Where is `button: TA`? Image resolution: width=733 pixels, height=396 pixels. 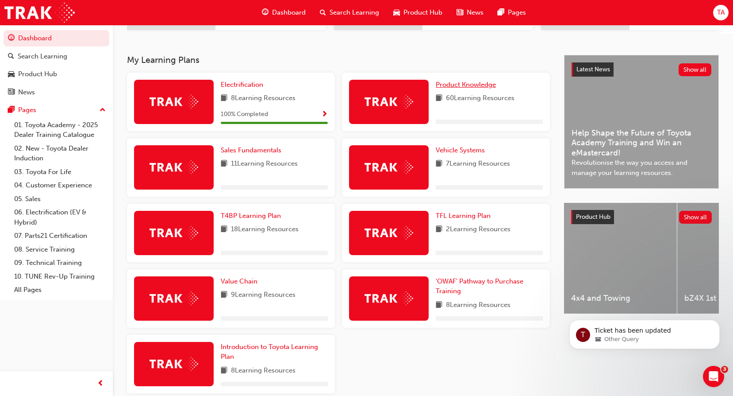
button: TA is located at coordinates (721, 12).